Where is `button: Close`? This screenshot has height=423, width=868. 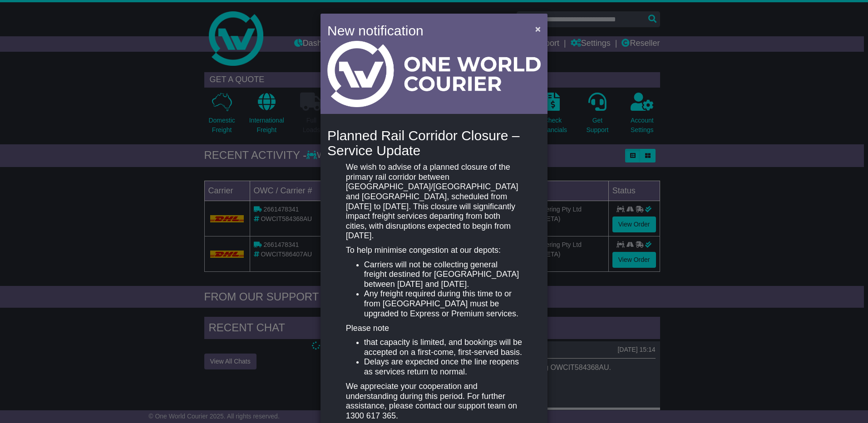
button: Close is located at coordinates (538, 29).